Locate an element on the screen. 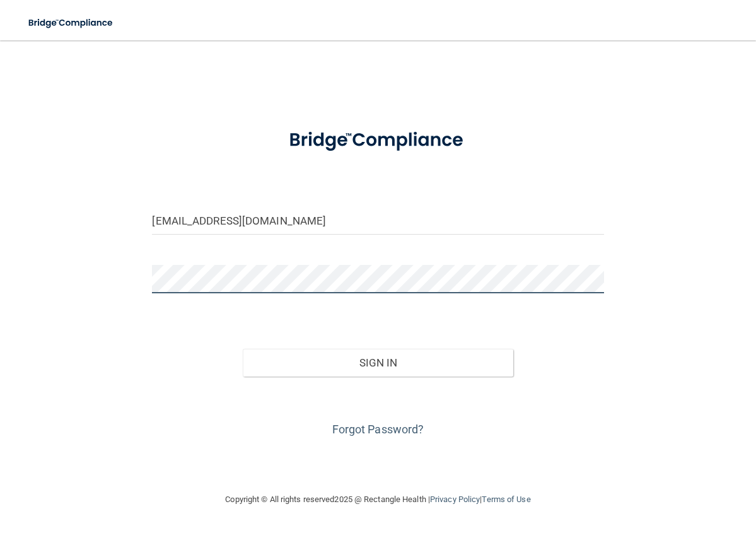 The image size is (756, 533). a: Forgot Password? is located at coordinates (378, 429).